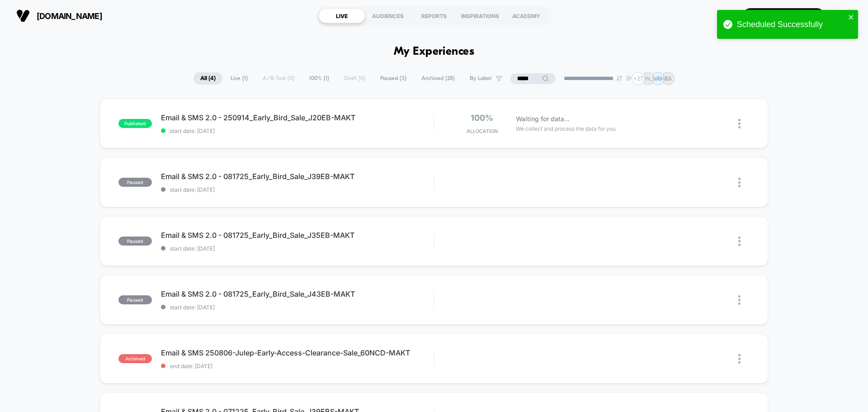  I want to click on span: Email & SMS 2.0 - 081725_Early_Bird_Sale_J39EB-MAKT, so click(297, 176).